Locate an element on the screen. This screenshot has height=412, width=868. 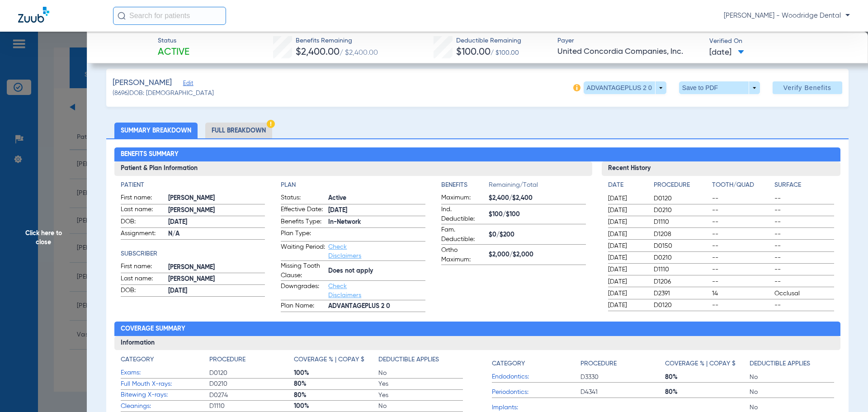
input: Search for patients is located at coordinates (169, 16).